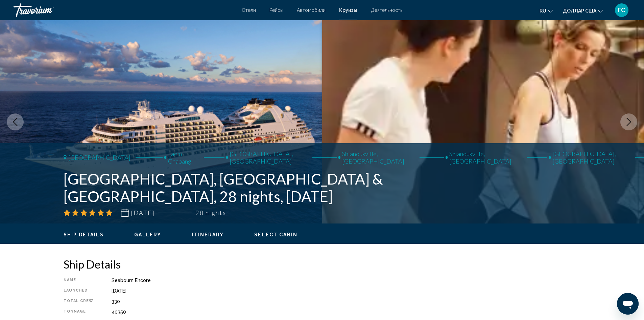 The image size is (644, 320). What do you see at coordinates (546, 11) in the screenshot?
I see `button: Изменить язык` at bounding box center [546, 11].